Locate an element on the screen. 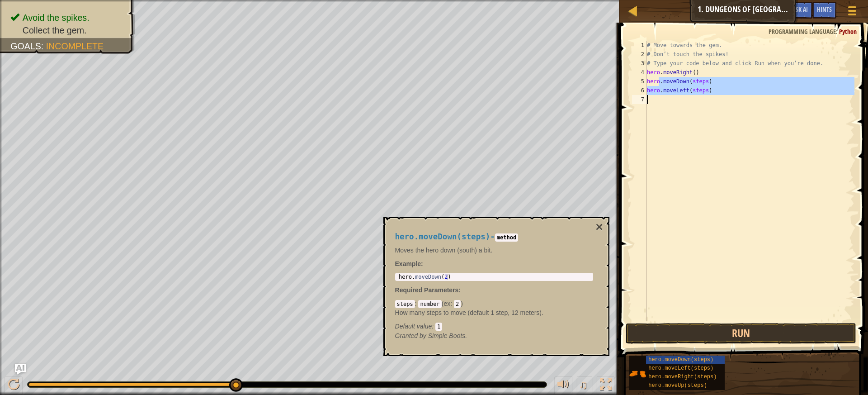  span: Granted by is located at coordinates (412, 336).